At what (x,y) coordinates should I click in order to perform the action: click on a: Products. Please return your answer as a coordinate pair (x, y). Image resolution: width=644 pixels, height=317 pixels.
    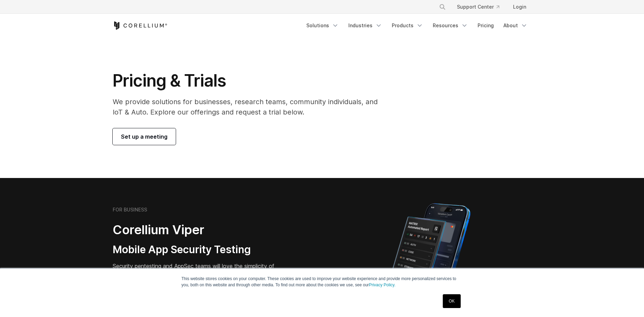
    Looking at the image, I should click on (407, 26).